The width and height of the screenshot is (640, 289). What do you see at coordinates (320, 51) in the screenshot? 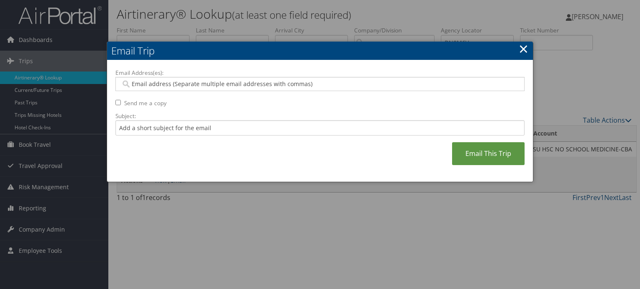
I see `h2: Email Trip` at bounding box center [320, 51].